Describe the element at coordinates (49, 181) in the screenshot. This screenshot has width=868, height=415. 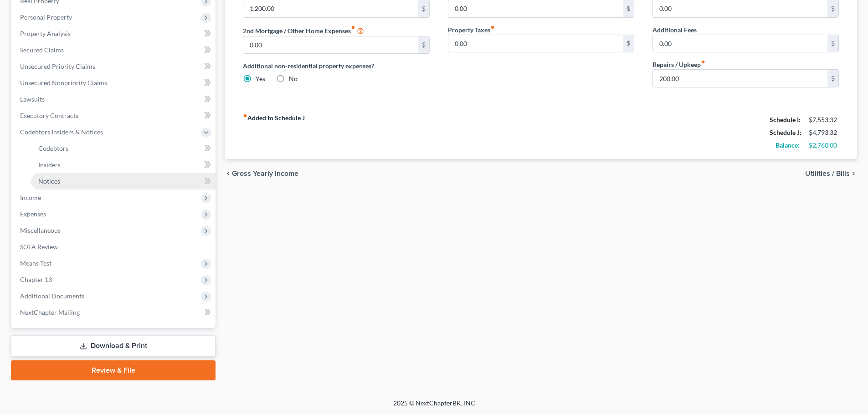
I see `span: Notices` at that location.